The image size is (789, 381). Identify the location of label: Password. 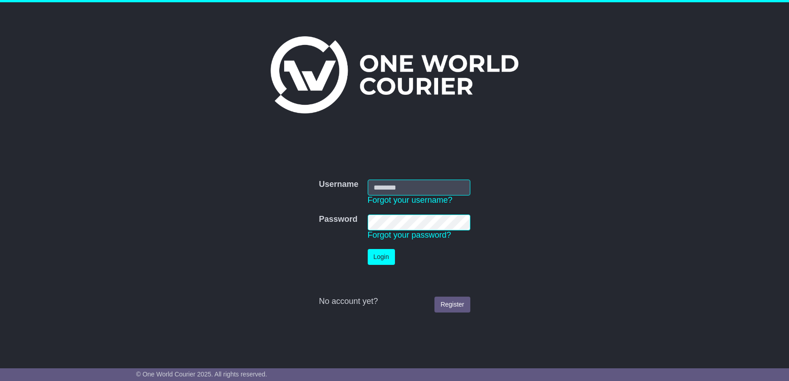
(338, 220).